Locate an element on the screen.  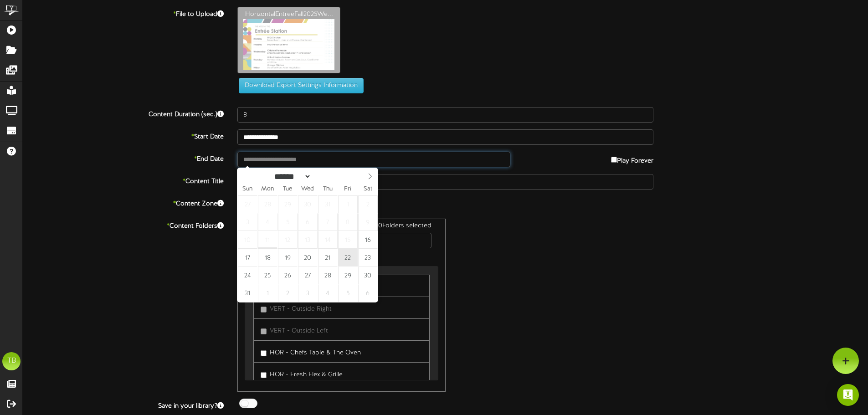
input: HOR - Fresh Flex & Grille is located at coordinates (263, 375).